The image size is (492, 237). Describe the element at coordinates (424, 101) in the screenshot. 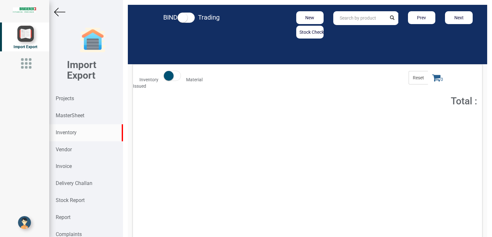

I see `h2: Total :` at that location.